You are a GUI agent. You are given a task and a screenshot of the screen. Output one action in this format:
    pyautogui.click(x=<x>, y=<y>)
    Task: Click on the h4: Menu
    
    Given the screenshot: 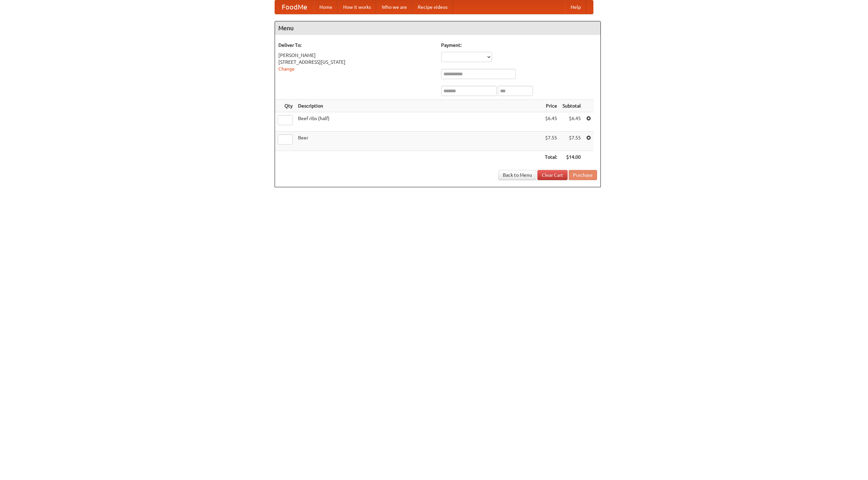 What is the action you would take?
    pyautogui.click(x=438, y=28)
    